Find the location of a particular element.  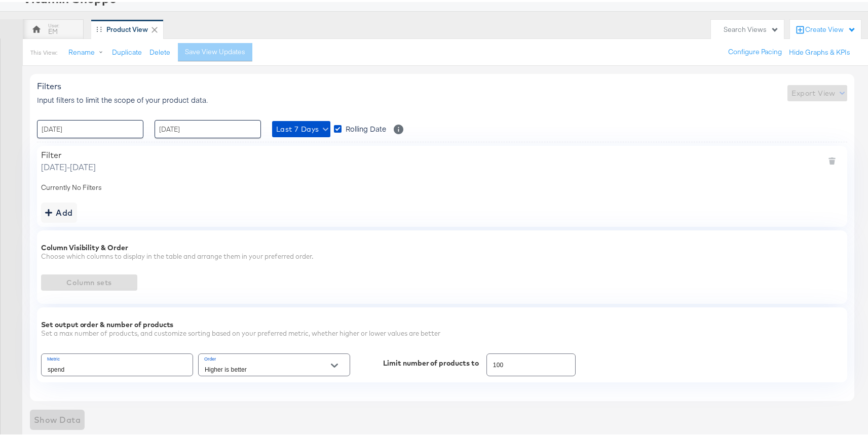

div: Create View is located at coordinates (830, 28).